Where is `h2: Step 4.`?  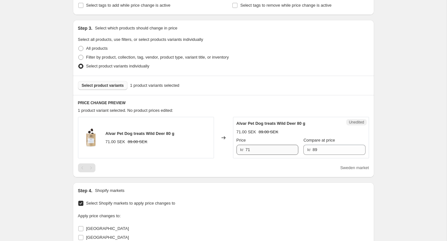 h2: Step 4. is located at coordinates (85, 191).